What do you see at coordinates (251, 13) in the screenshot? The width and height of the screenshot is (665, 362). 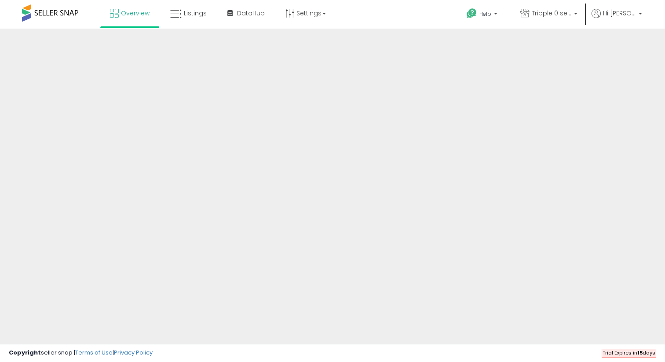 I see `span: DataHub` at bounding box center [251, 13].